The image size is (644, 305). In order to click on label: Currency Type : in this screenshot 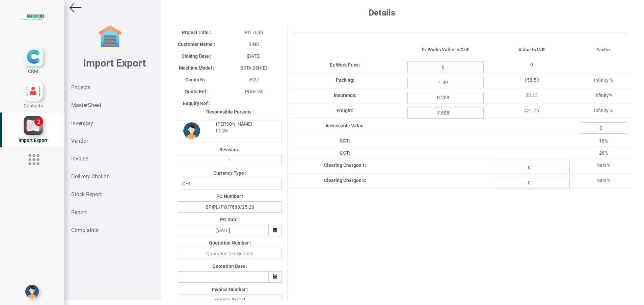, I will do `click(230, 173)`.